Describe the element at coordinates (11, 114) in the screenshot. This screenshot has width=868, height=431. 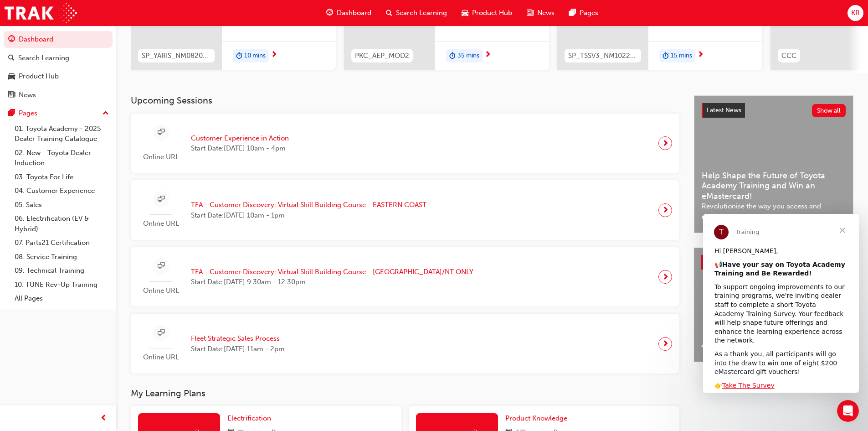
I see `span: pages-icon` at that location.